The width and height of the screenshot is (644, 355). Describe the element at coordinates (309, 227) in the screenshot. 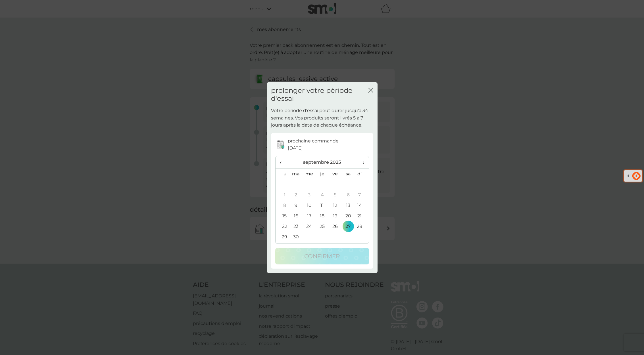

I see `td: 24` at that location.